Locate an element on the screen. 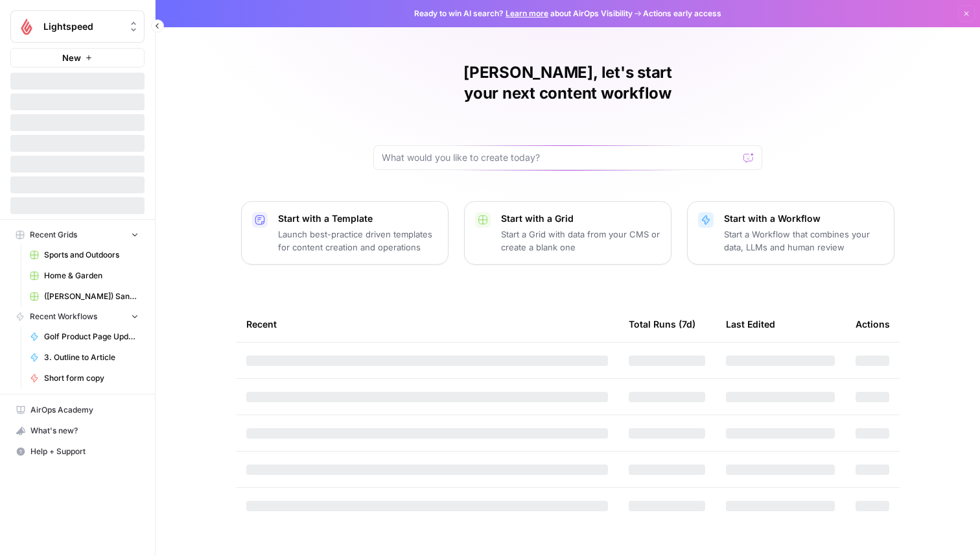 Image resolution: width=980 pixels, height=556 pixels. a: Golf Product Page Update is located at coordinates (84, 337).